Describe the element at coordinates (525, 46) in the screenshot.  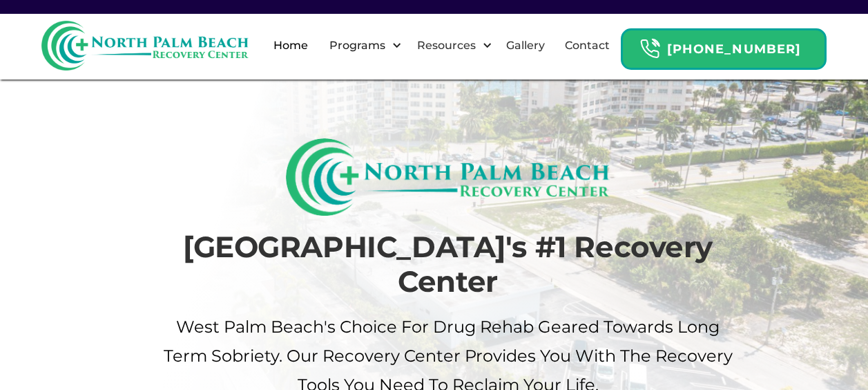
I see `a: Gallery` at that location.